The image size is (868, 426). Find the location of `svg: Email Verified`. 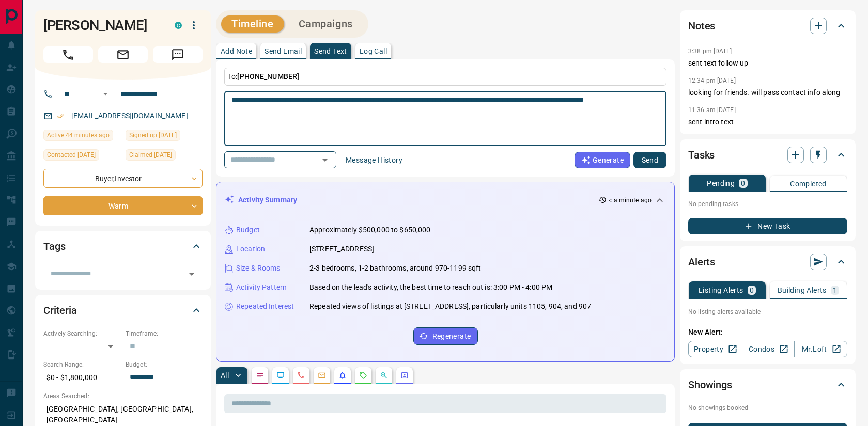

svg: Email Verified is located at coordinates (61, 117).